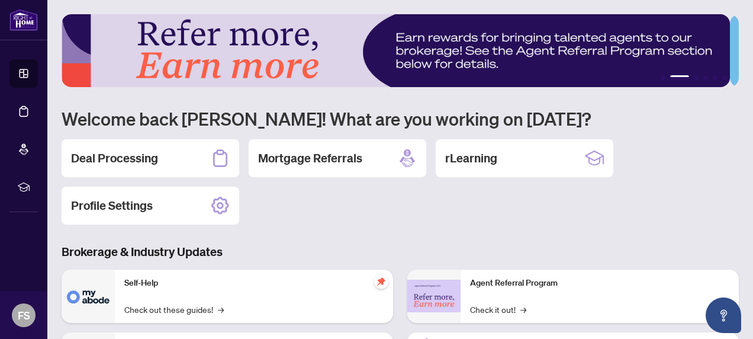 This screenshot has height=339, width=753. I want to click on button: 1, so click(663, 78).